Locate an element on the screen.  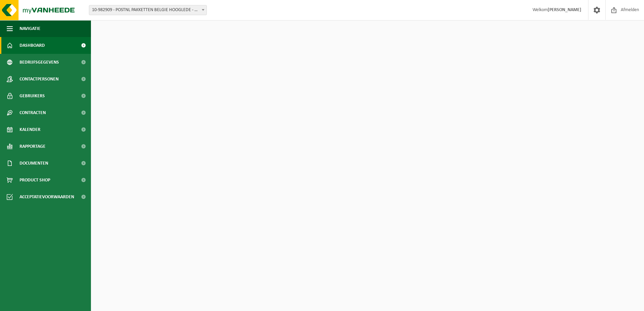
span: Navigatie is located at coordinates (30, 28).